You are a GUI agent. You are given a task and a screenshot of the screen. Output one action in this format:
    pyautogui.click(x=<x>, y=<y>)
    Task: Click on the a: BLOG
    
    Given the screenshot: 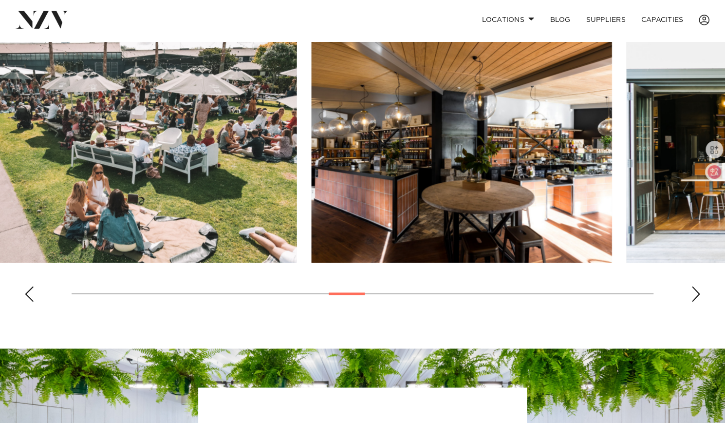 What is the action you would take?
    pyautogui.click(x=560, y=19)
    